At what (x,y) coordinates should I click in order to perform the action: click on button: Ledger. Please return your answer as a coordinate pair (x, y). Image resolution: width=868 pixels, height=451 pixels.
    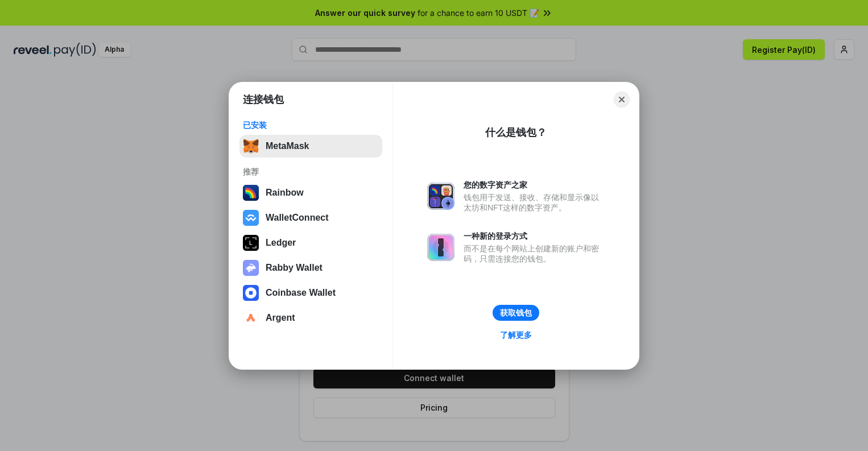
    Looking at the image, I should click on (310, 243).